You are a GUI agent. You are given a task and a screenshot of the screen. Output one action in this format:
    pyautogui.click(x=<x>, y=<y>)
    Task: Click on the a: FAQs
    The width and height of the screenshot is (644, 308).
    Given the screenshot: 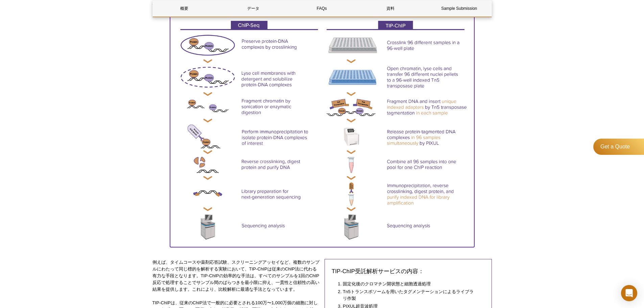 What is the action you would take?
    pyautogui.click(x=322, y=8)
    